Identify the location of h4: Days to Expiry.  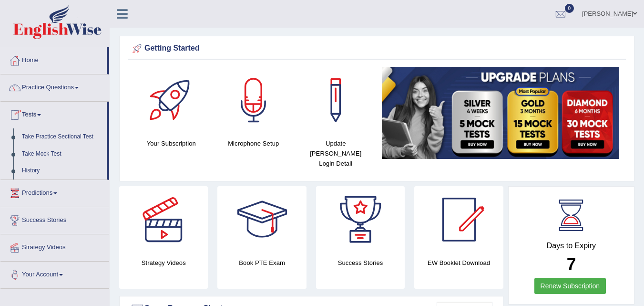
(571, 246).